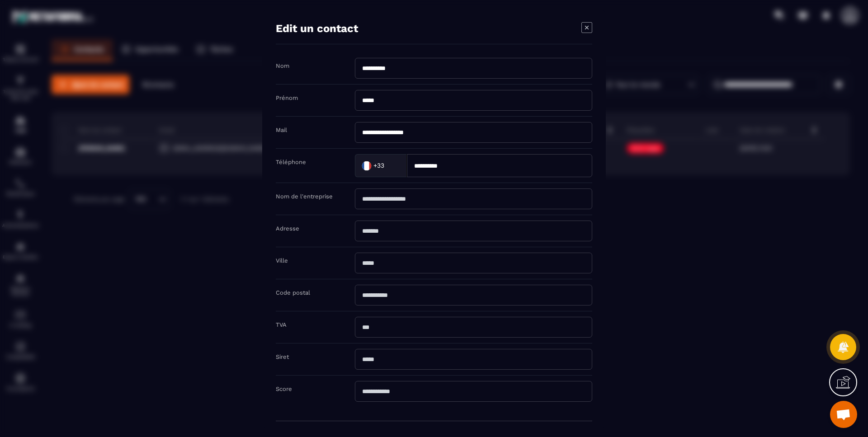 The height and width of the screenshot is (437, 868). I want to click on label: Nom, so click(283, 65).